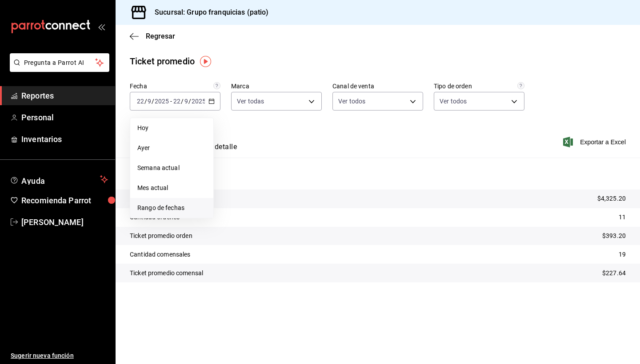 Image resolution: width=640 pixels, height=364 pixels. What do you see at coordinates (479, 86) in the screenshot?
I see `label: Tipo de orden` at bounding box center [479, 86].